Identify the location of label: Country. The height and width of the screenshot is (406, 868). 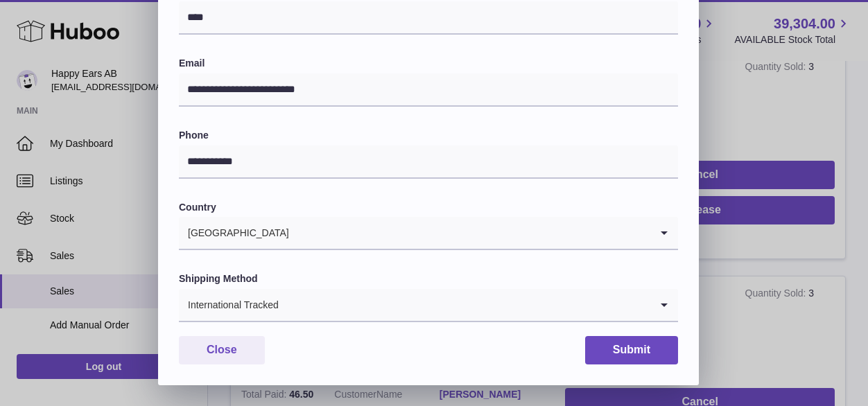
(428, 207).